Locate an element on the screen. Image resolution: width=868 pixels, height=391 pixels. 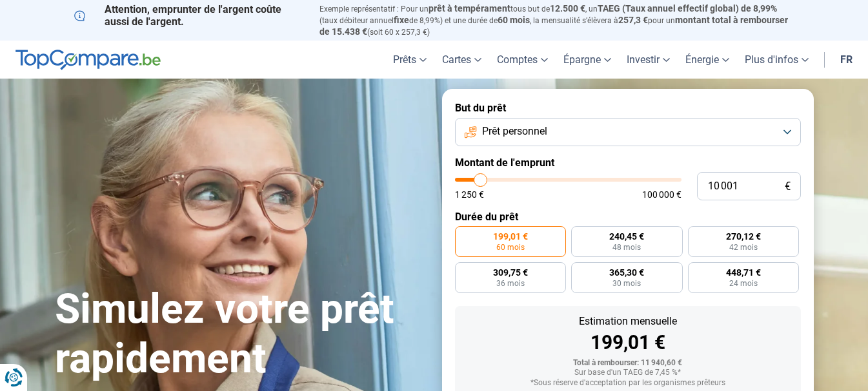
span: prêt à tempérament is located at coordinates (469, 8).